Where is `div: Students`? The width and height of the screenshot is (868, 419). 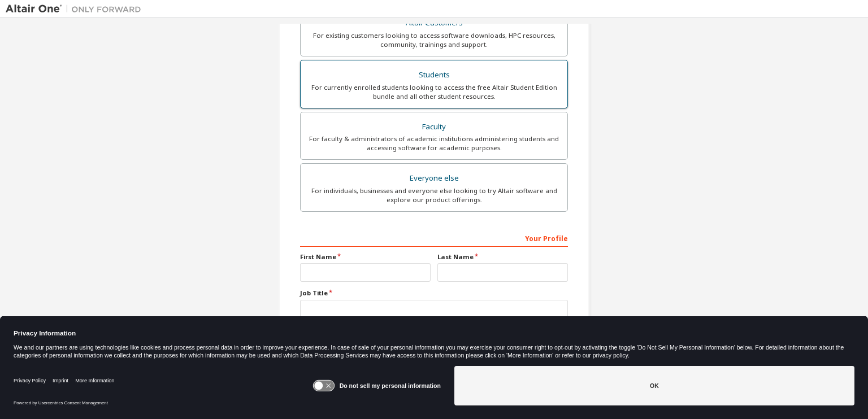 div: Students is located at coordinates (434, 75).